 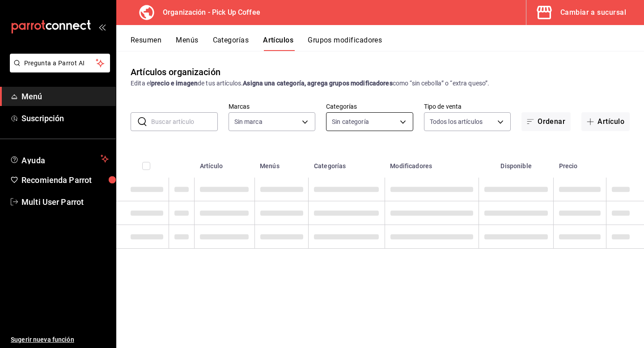 I want to click on button: Menús, so click(x=187, y=44).